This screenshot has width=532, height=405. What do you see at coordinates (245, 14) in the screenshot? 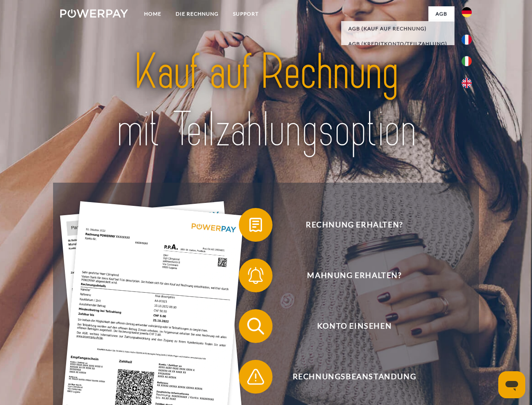
I see `a: SUPPORT` at bounding box center [245, 14].